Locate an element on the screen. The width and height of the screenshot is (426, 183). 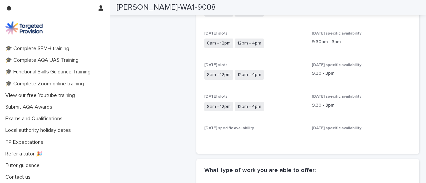
p: 🎓 Complete Zoom online training is located at coordinates (46, 84).